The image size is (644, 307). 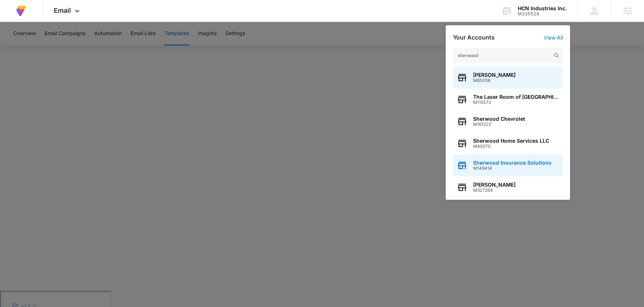 What do you see at coordinates (62, 10) in the screenshot?
I see `span: Email` at bounding box center [62, 10].